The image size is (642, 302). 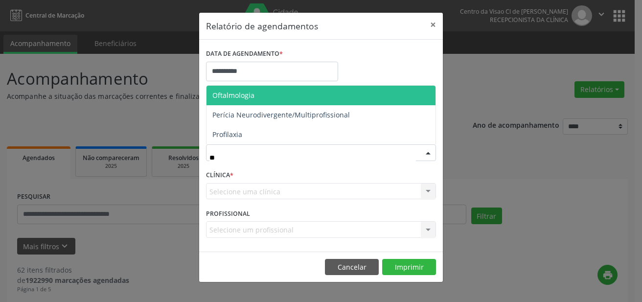 What do you see at coordinates (262, 26) in the screenshot?
I see `h5: Relatório de agendamentos` at bounding box center [262, 26].